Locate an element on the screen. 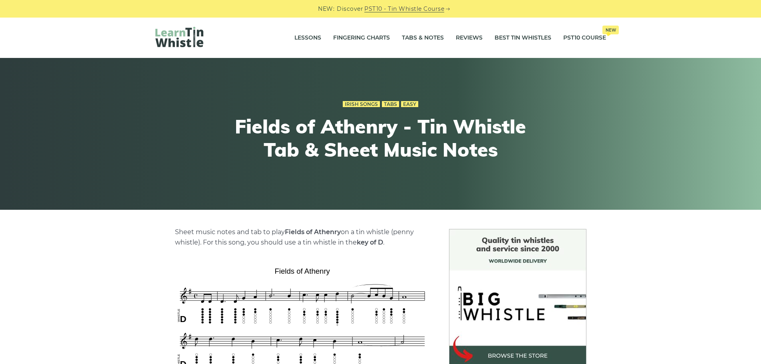  a: Reviews is located at coordinates (469, 38).